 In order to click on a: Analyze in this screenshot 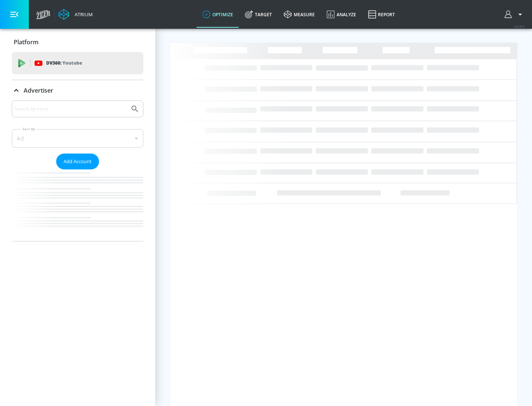, I will do `click(341, 14)`.